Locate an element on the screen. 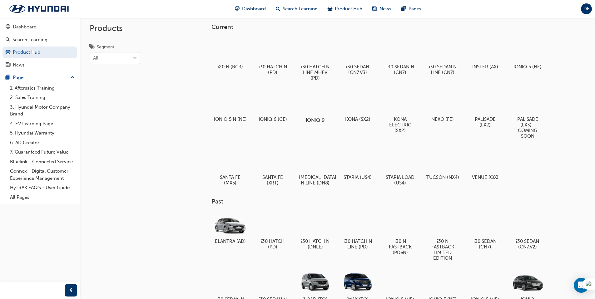  h5: i30 HATCH N LINE (PD) is located at coordinates (358, 244).